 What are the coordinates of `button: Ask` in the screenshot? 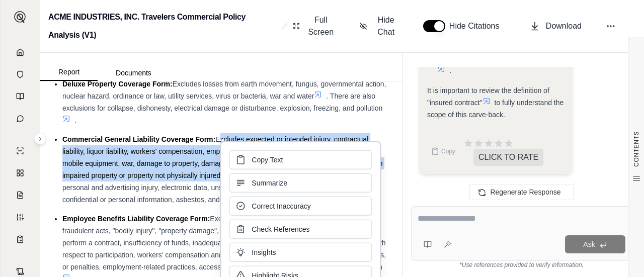 It's located at (595, 245).